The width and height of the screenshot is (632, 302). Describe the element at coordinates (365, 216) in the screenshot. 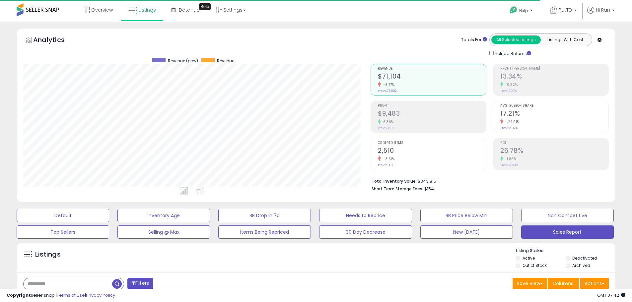

I see `button: Needs to Reprice` at that location.